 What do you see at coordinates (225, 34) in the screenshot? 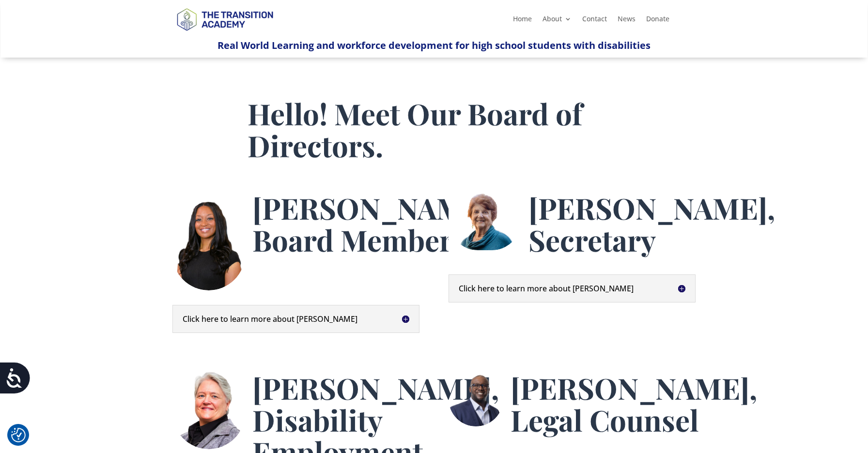
I see `a: Logo-Noticias` at bounding box center [225, 34].